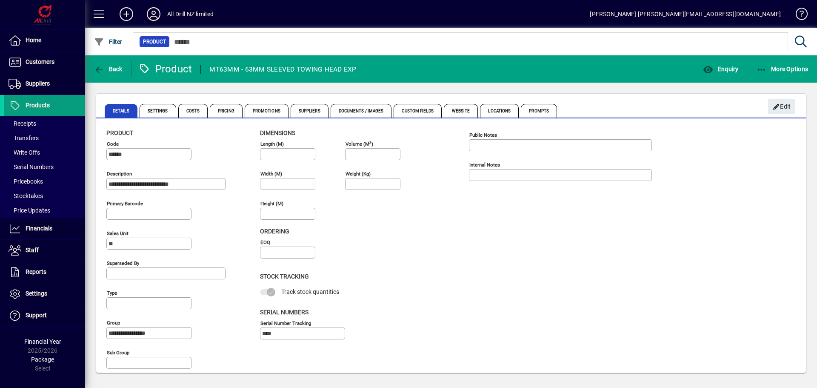  What do you see at coordinates (40, 62) in the screenshot?
I see `span: Customers` at bounding box center [40, 62].